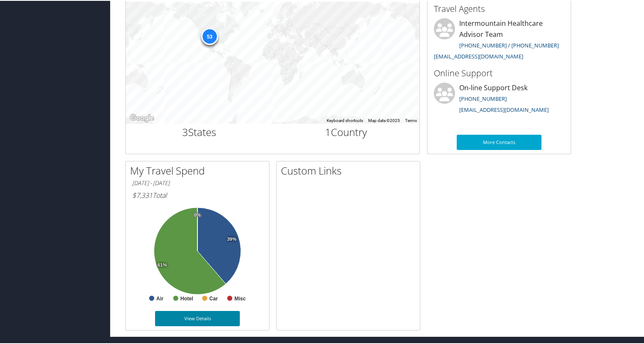 The height and width of the screenshot is (344, 644). I want to click on h2: Custom Links, so click(351, 170).